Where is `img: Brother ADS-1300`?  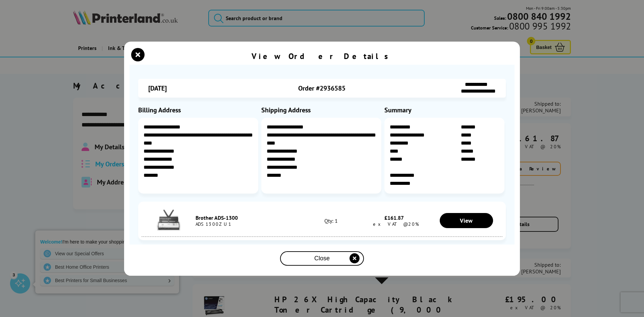
img: Brother ADS-1300 is located at coordinates (169, 220).